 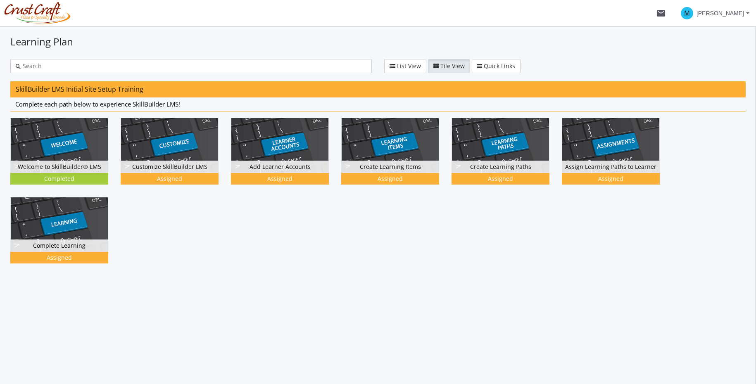 What do you see at coordinates (98, 104) in the screenshot?
I see `span: Complete each path below to experience SkillBuilder LMS!` at bounding box center [98, 104].